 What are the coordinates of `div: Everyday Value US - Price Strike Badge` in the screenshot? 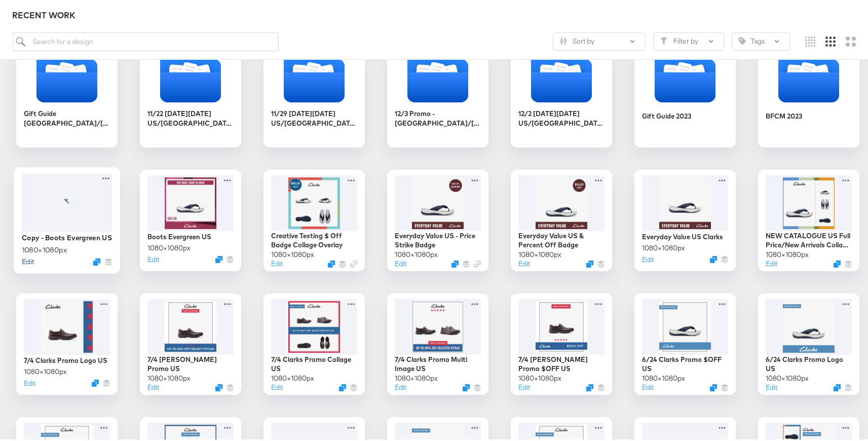 It's located at (438, 238).